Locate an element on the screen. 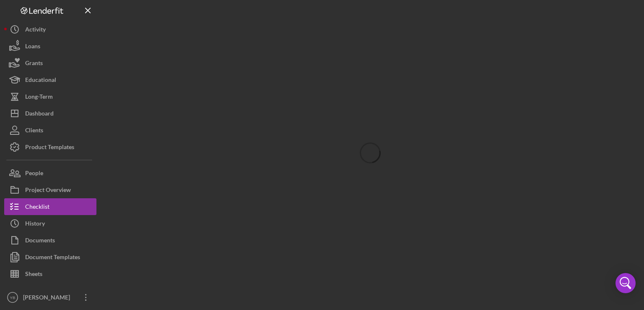 This screenshot has height=310, width=644. a: Document Templates is located at coordinates (50, 257).